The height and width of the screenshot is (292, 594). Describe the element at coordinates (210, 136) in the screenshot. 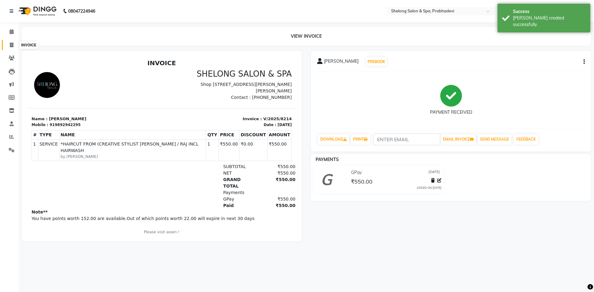

I see `div: Payments` at that location.